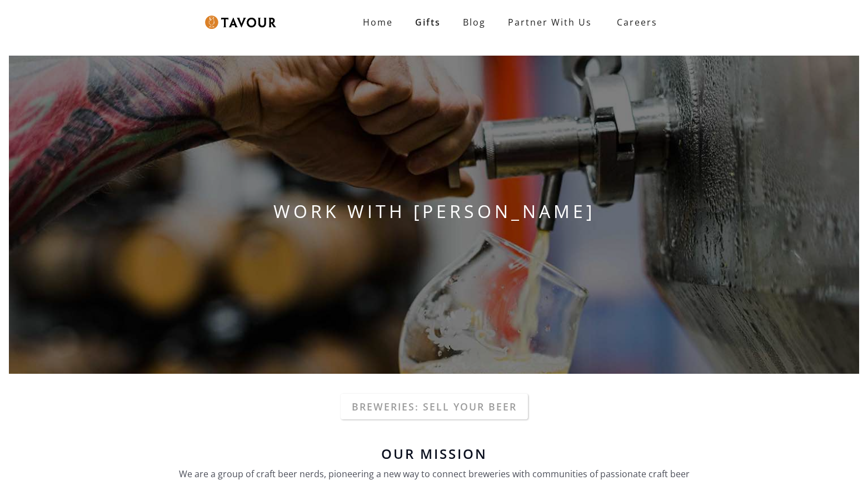 The height and width of the screenshot is (480, 868). Describe the element at coordinates (637, 22) in the screenshot. I see `strong: Careers` at that location.